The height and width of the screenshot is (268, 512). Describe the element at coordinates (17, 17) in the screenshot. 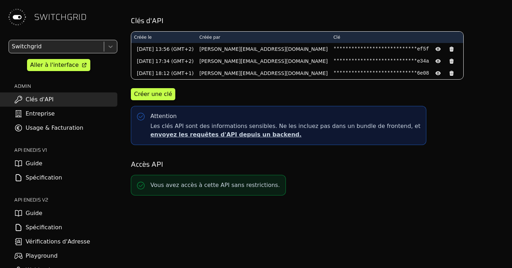

I see `img: Switchgrid Logo` at that location.